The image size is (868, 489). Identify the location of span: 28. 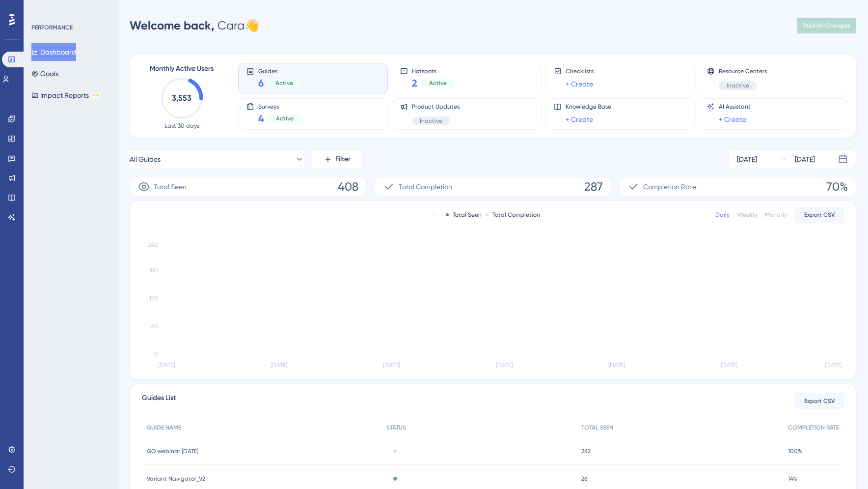
(584, 479).